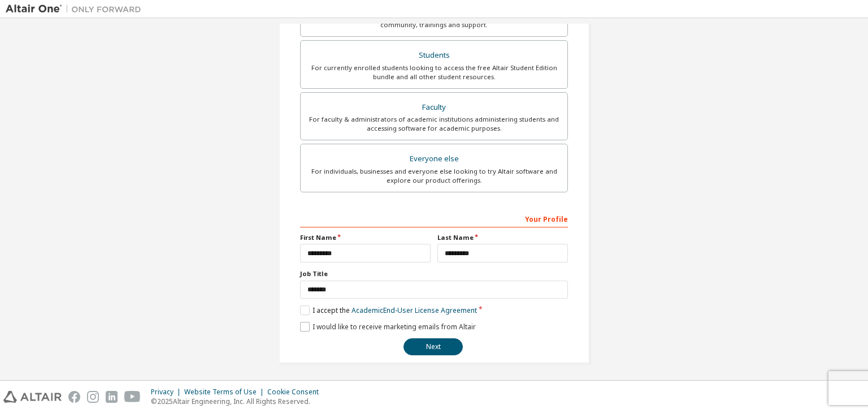 Image resolution: width=868 pixels, height=413 pixels. I want to click on a: Academic End-User License Agreement, so click(414, 310).